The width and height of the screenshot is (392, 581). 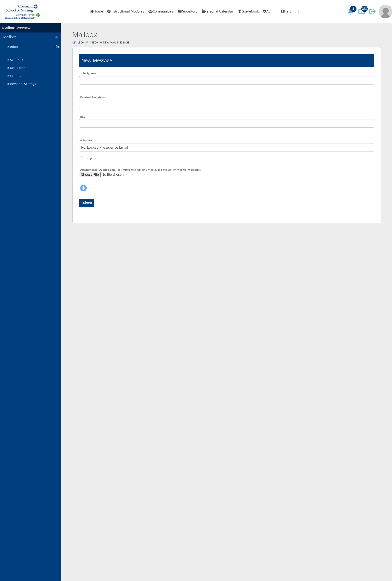 I want to click on label: Attachments (Outside email is limited to 5 MB. Any mail over 5 MB will only send Internally.), so click(x=141, y=170).